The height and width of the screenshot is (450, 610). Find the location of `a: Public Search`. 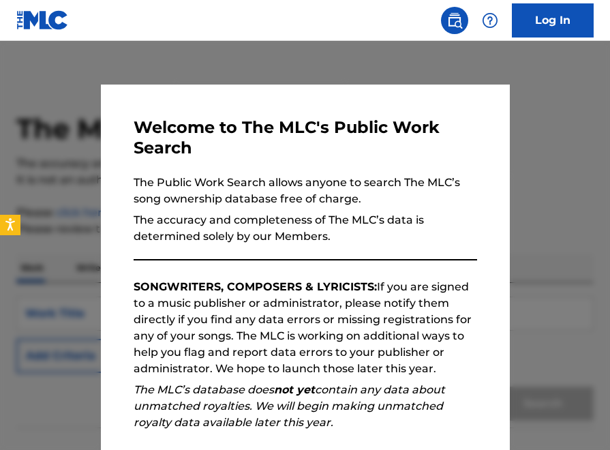

a: Public Search is located at coordinates (454, 20).